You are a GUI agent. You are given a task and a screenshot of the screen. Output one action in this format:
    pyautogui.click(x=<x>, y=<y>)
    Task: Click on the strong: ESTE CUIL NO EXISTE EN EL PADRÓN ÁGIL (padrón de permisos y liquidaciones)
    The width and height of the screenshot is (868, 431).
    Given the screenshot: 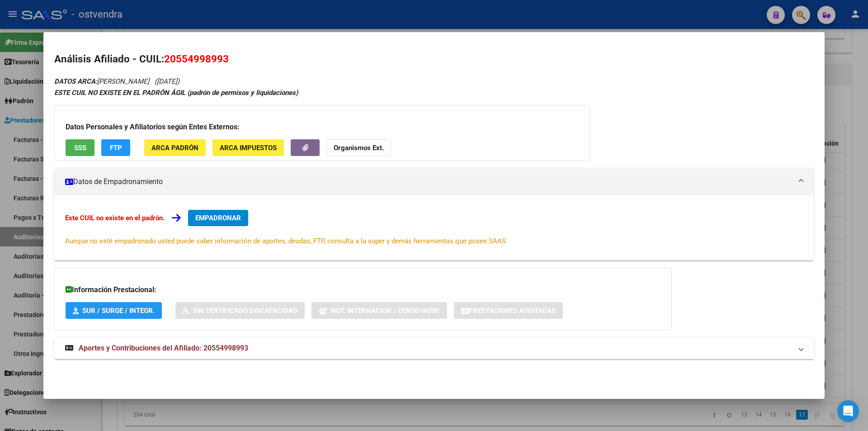 What is the action you would take?
    pyautogui.click(x=176, y=92)
    